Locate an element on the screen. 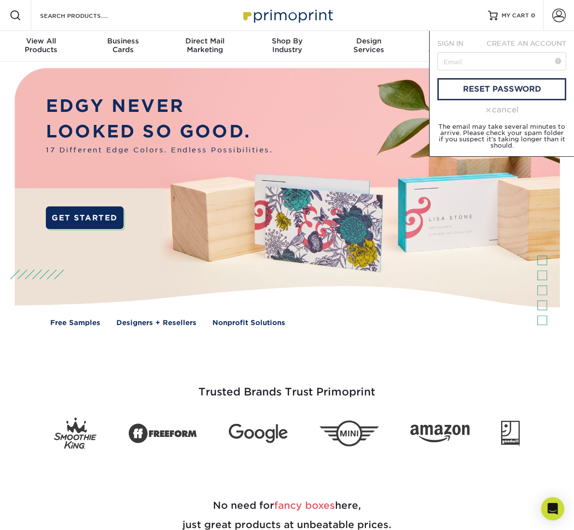  div: Cards is located at coordinates (123, 45).